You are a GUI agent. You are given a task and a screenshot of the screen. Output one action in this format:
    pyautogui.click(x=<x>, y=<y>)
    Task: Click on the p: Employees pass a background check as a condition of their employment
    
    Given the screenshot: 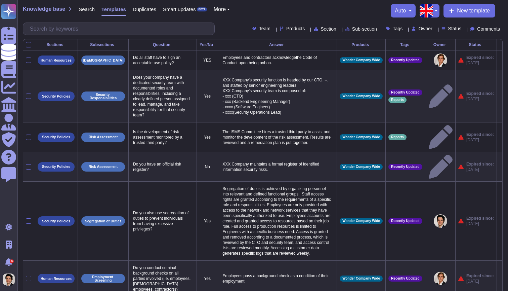 What is the action you would take?
    pyautogui.click(x=277, y=278)
    